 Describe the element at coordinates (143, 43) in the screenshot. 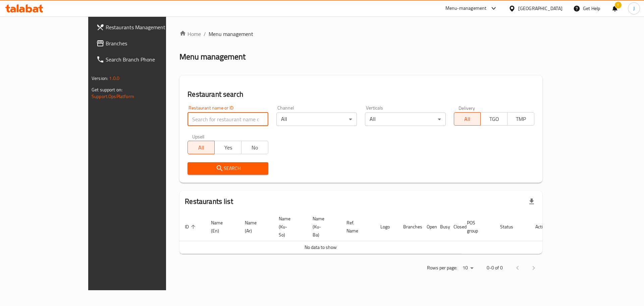

I see `a: Branches` at that location.